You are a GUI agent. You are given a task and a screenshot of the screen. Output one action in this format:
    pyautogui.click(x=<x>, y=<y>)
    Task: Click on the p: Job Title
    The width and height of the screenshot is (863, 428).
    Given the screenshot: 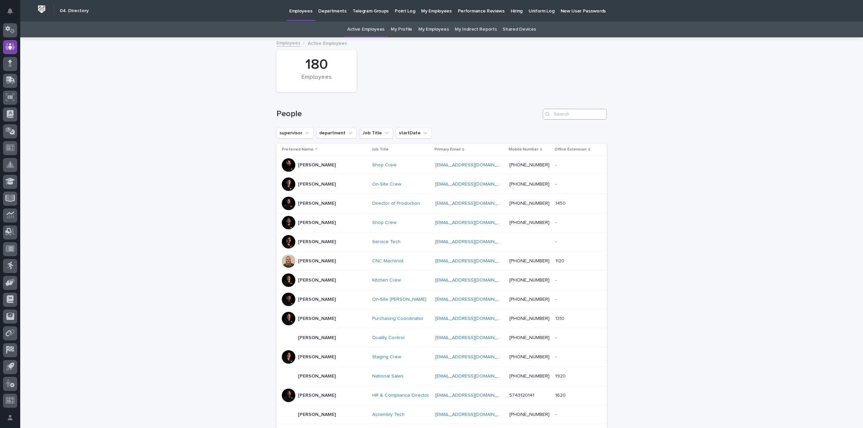 What is the action you would take?
    pyautogui.click(x=380, y=150)
    